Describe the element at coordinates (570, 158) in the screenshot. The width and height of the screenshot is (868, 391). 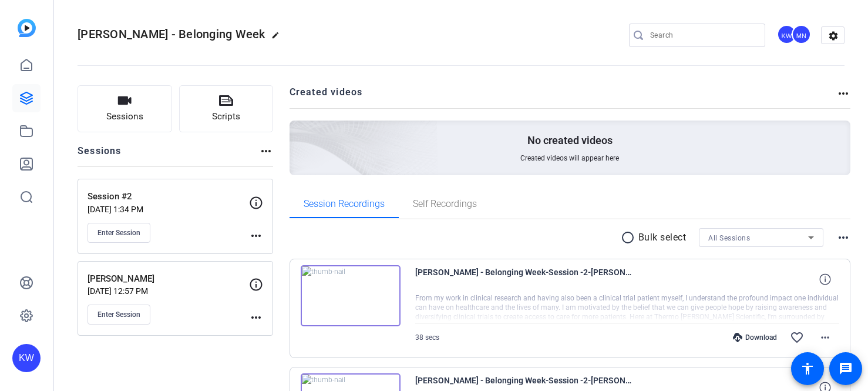
I see `span: Created videos will appear here` at that location.